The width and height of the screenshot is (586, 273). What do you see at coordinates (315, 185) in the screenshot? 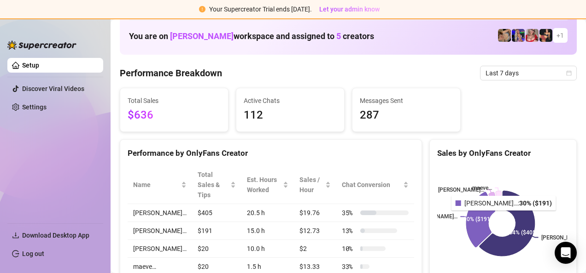
I see `th: Sales / Hour` at bounding box center [315, 185].